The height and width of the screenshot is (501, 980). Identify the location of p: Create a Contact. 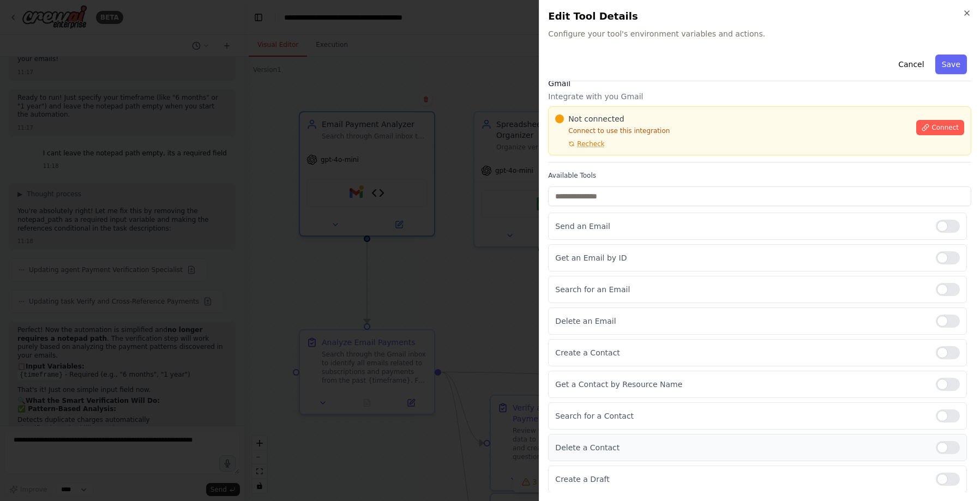
(741, 352).